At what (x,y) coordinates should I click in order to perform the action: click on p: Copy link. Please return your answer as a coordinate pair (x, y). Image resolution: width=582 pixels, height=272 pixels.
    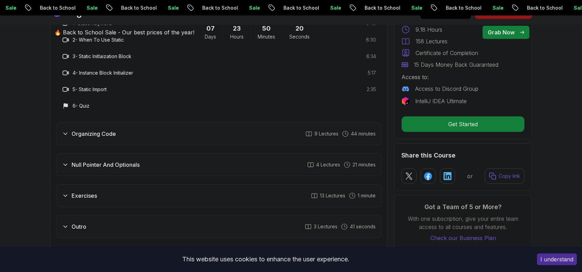
    Looking at the image, I should click on (510, 176).